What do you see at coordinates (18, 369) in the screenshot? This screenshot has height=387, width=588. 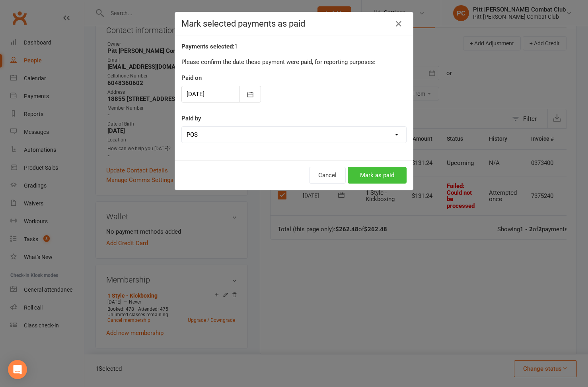 I see `div: Open Intercom Messenger` at bounding box center [18, 369].